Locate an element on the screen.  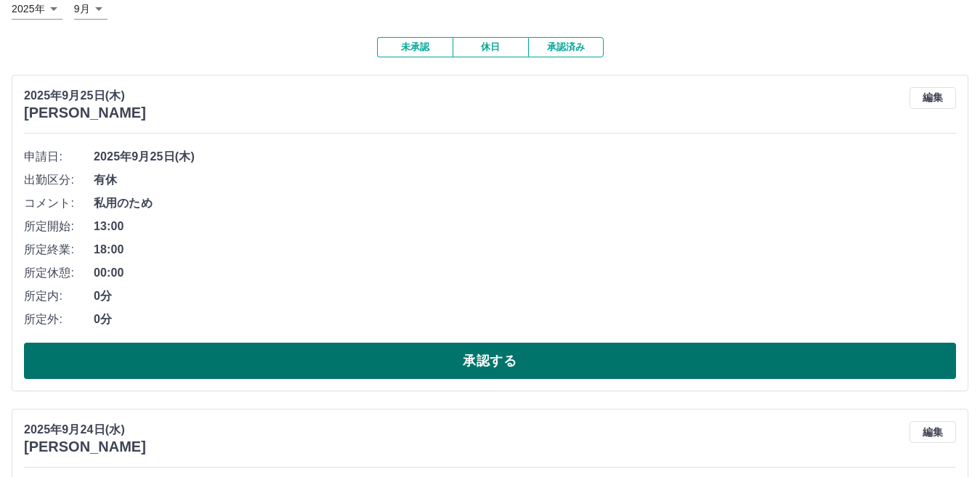
button: 承認済み is located at coordinates (566, 47).